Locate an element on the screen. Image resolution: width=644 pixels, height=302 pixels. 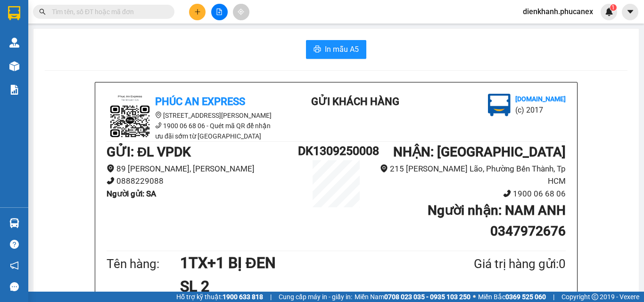
span: search is located at coordinates (43, 12).